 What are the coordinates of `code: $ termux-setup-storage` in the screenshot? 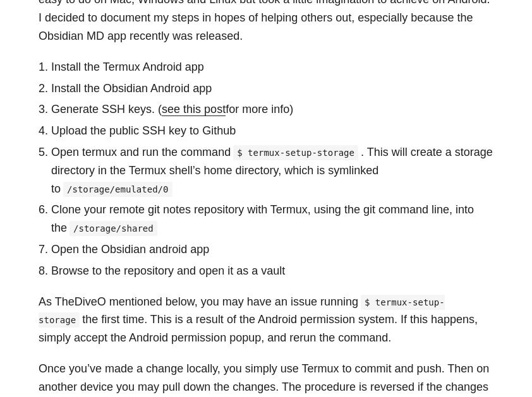 It's located at (295, 153).